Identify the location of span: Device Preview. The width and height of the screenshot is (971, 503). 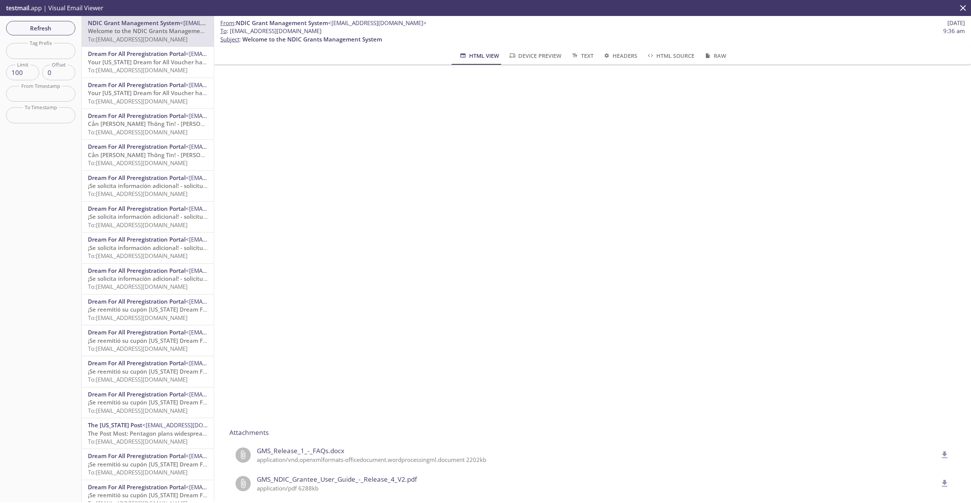
(535, 56).